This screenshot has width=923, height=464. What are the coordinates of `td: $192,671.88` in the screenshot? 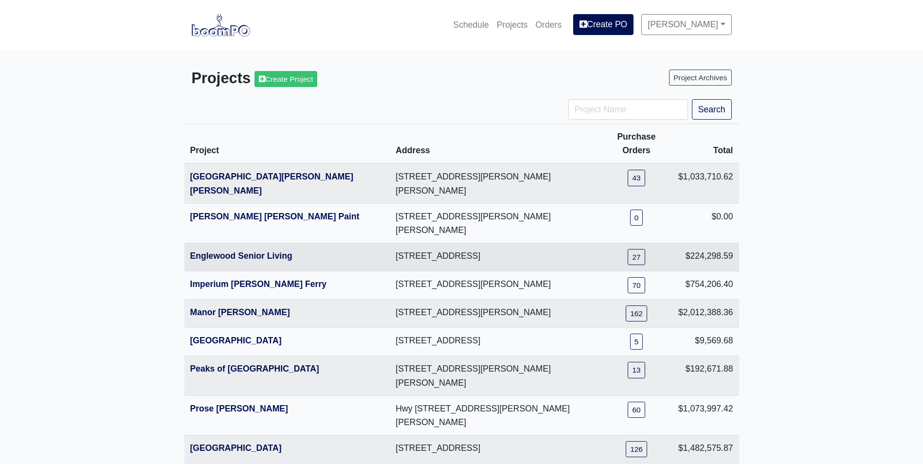 It's located at (705, 375).